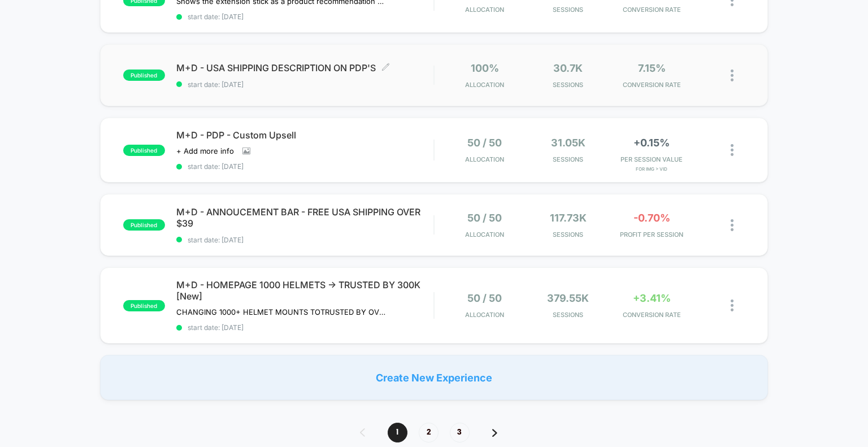 The image size is (868, 447). What do you see at coordinates (305, 290) in the screenshot?
I see `span: M+D - HOMEPAGE 1000 HELMETS -> TRUSTED BY 300K [New]` at bounding box center [305, 290].